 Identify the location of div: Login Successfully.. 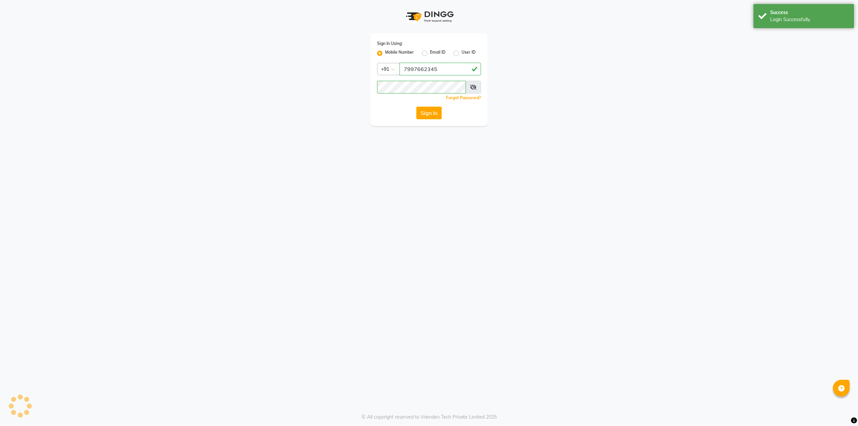
(809, 19).